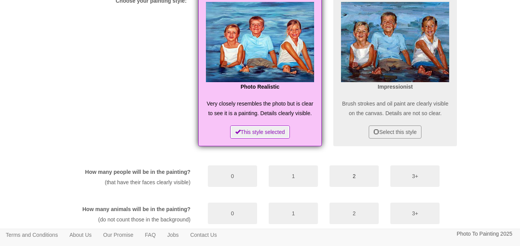 The image size is (520, 246). What do you see at coordinates (136, 210) in the screenshot?
I see `label: How many animals will be in the painting?` at bounding box center [136, 210].